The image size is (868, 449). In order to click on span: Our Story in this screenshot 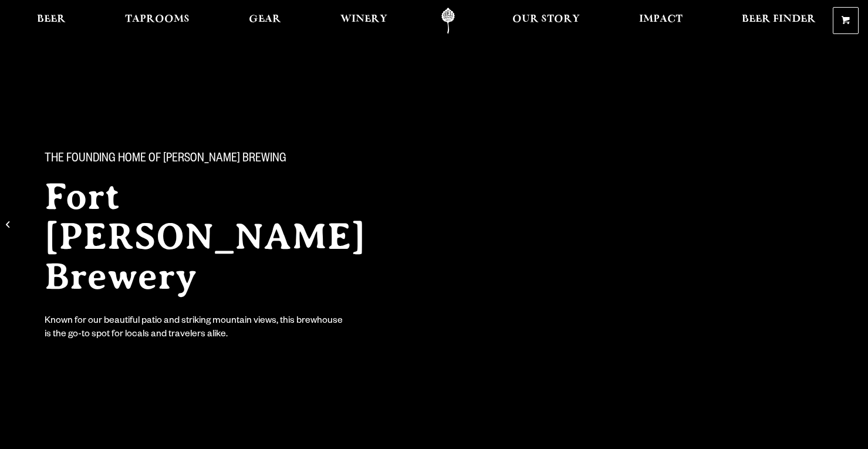, I will do `click(546, 19)`.